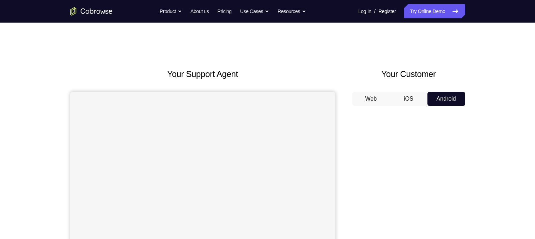 This screenshot has height=239, width=535. Describe the element at coordinates (255, 11) in the screenshot. I see `button: Use Cases` at that location.